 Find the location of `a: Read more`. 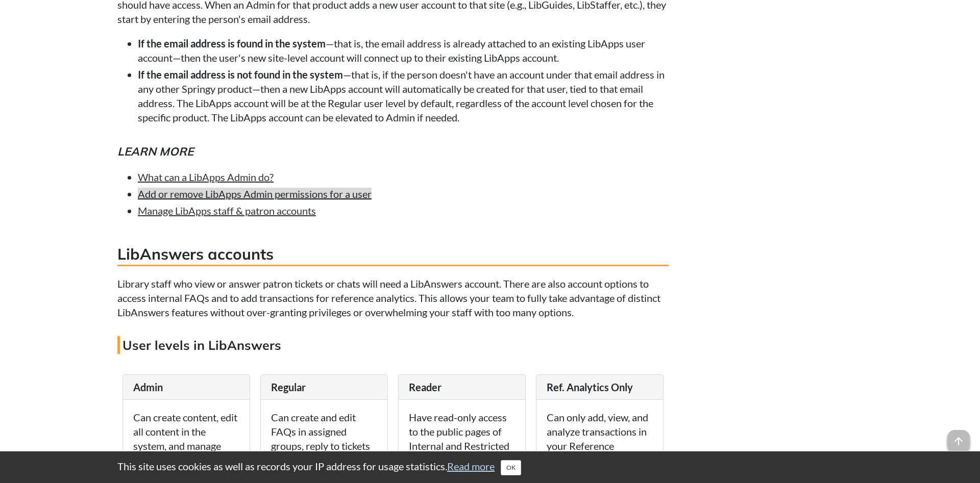

a: Read more is located at coordinates (470, 466).